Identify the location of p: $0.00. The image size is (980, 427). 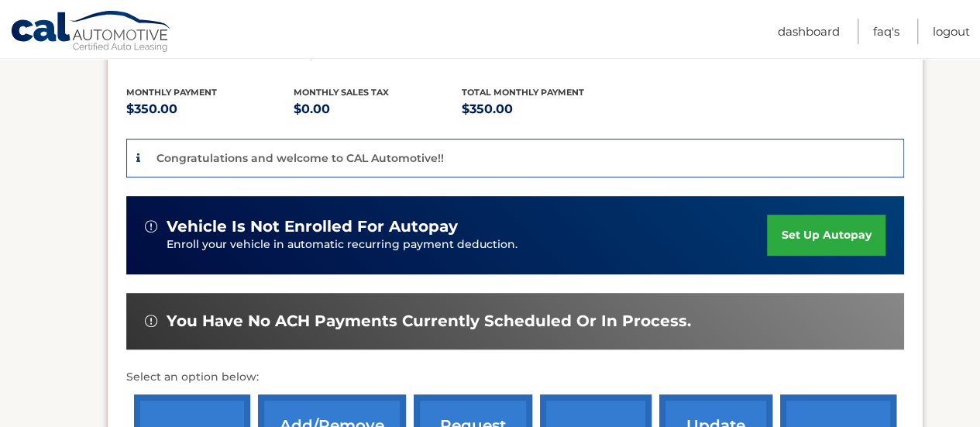
(378, 109).